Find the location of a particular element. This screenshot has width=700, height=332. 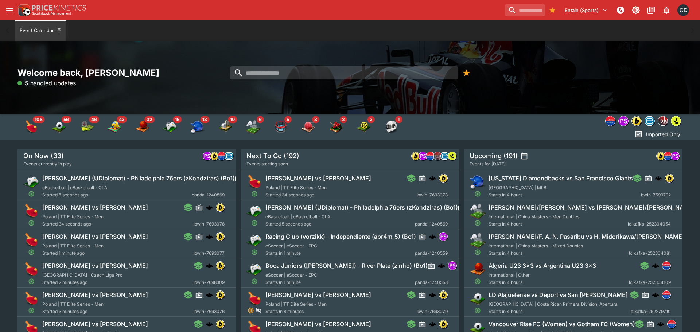

span: Started 34 seconds ago is located at coordinates (341, 195).